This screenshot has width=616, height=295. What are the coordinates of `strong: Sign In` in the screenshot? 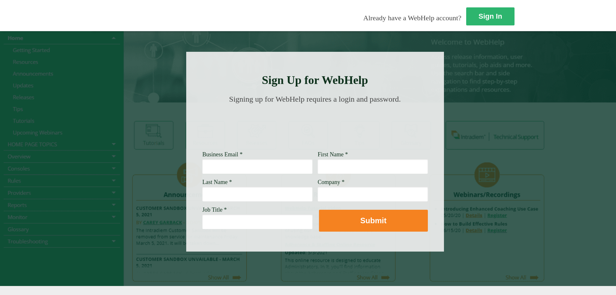 It's located at (490, 16).